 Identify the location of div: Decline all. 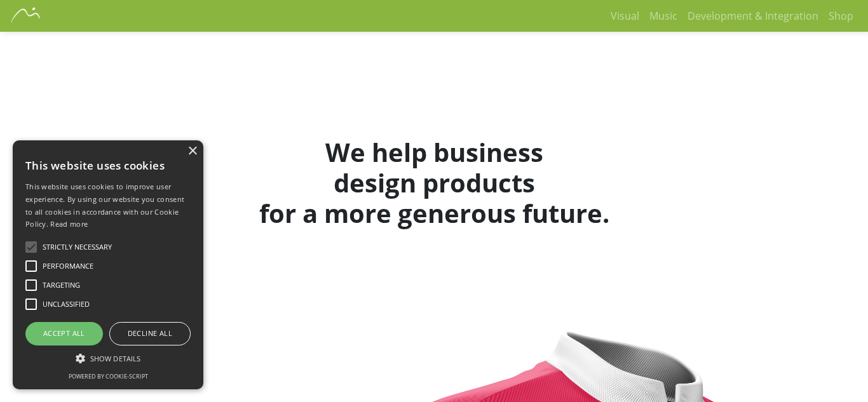
(150, 334).